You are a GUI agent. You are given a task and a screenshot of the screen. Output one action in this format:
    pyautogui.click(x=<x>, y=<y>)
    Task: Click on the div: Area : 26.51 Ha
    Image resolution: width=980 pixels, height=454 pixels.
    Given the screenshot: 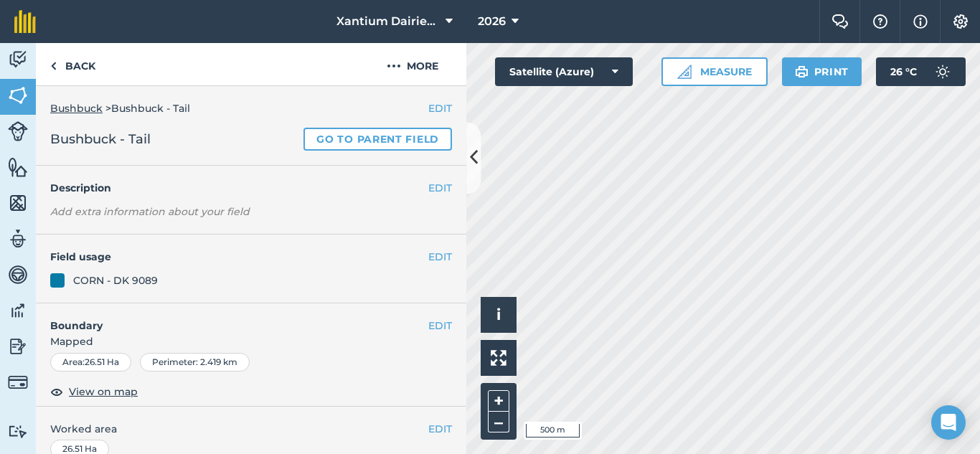 What is the action you would take?
    pyautogui.click(x=90, y=362)
    